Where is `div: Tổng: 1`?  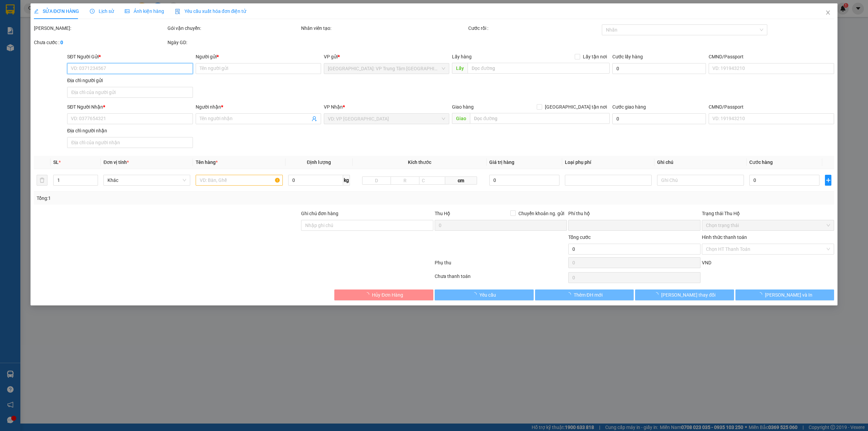 div: Tổng: 1 is located at coordinates (185, 198).